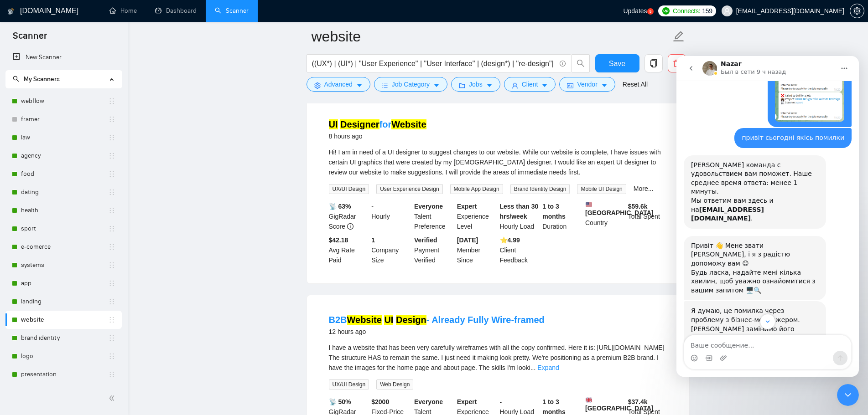  I want to click on a: agency, so click(64, 156).